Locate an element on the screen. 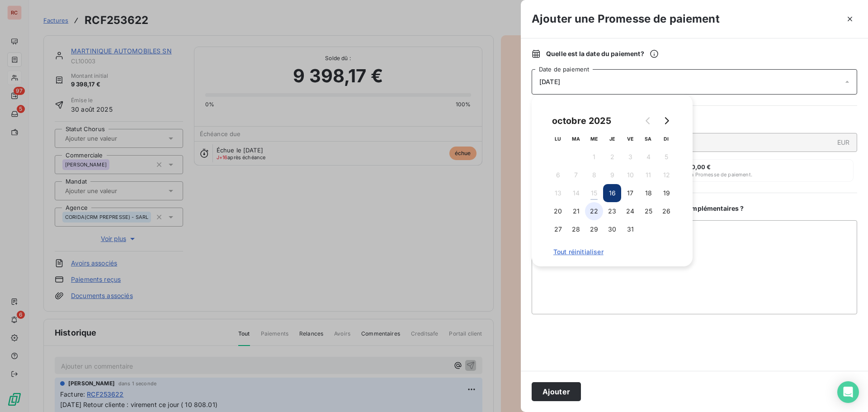 Image resolution: width=868 pixels, height=412 pixels. button: 3 is located at coordinates (631, 157).